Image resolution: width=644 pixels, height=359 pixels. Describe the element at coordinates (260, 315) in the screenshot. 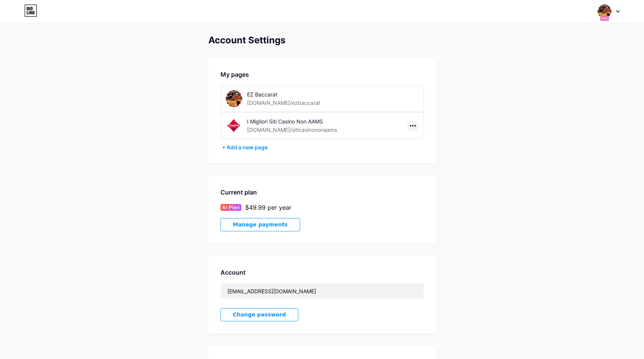

I see `button: Change password` at that location.